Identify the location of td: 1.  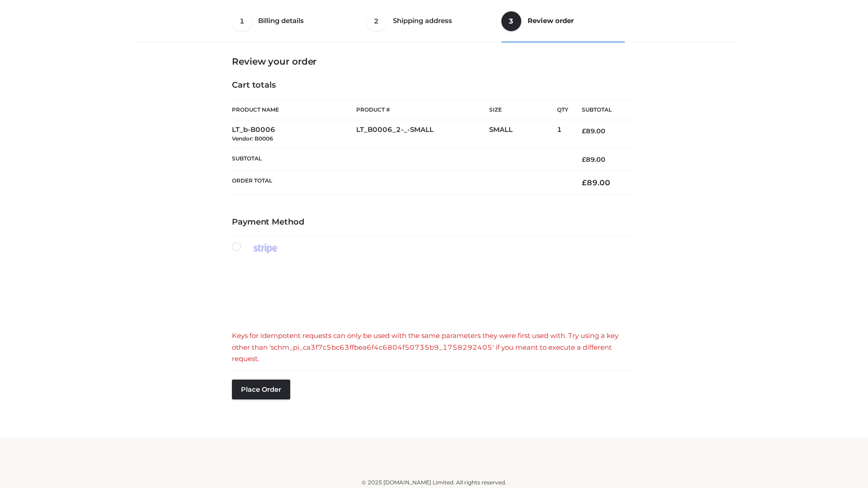
(562, 135).